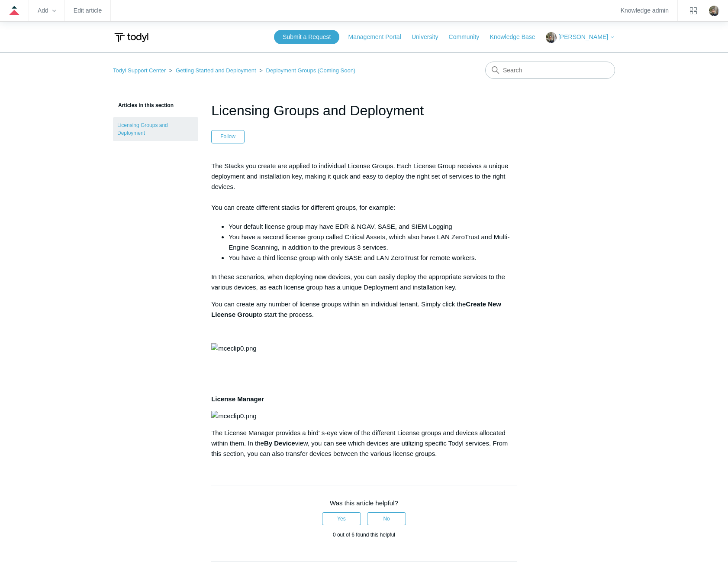  I want to click on li: Getting Started and Deployment, so click(213, 70).